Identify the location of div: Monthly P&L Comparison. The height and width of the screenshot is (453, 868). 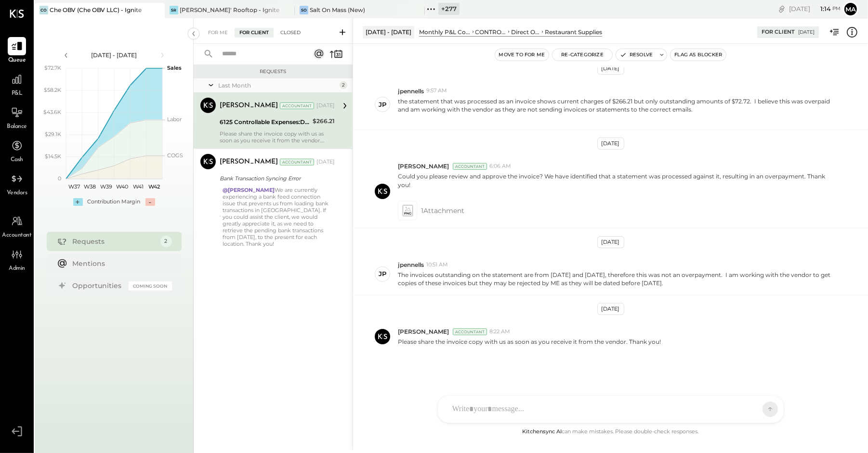
(445, 32).